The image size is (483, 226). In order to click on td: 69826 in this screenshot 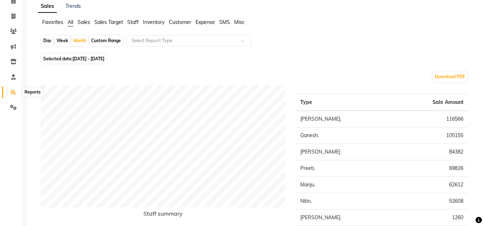, I will do `click(430, 169)`.